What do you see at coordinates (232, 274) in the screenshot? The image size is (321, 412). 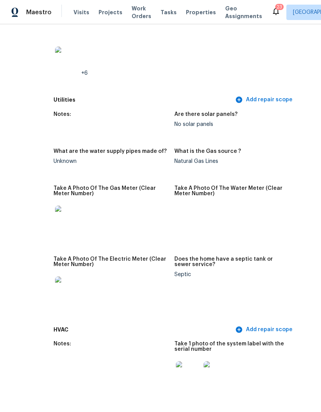 I see `div: Septic` at bounding box center [232, 274].